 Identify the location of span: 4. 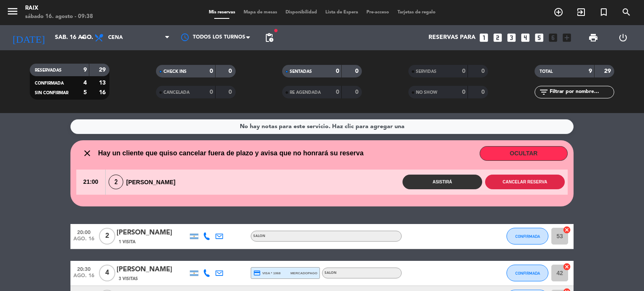
(107, 273).